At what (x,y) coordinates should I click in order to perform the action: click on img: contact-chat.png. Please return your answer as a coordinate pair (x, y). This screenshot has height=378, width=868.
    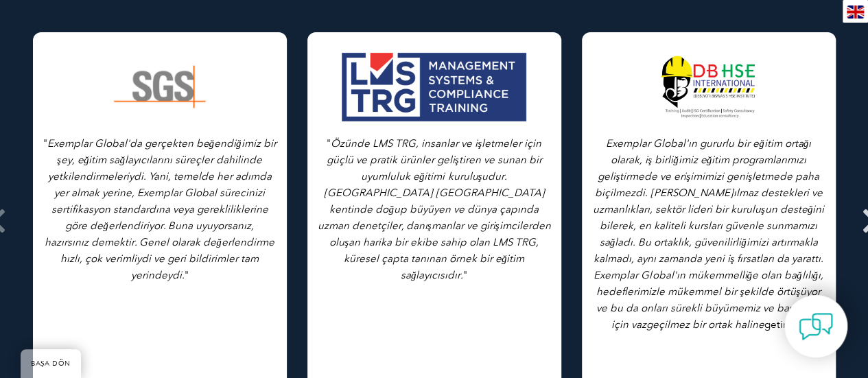
    Looking at the image, I should click on (815, 326).